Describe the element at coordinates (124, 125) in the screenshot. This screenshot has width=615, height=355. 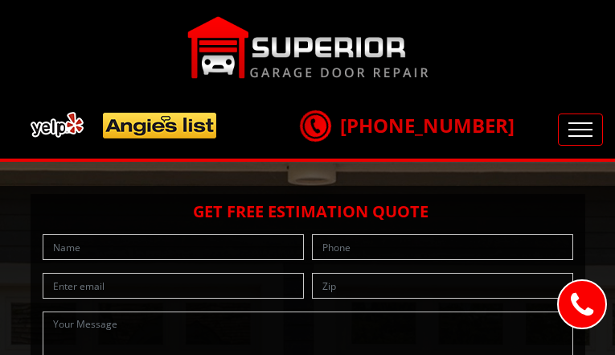
I see `img: add.png` at that location.